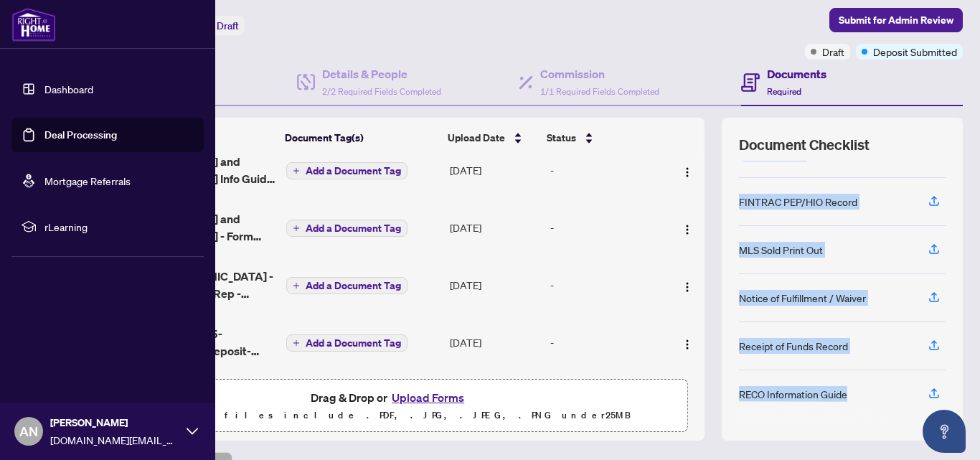 The height and width of the screenshot is (460, 980). I want to click on span: Drag & Drop or, so click(390, 398).